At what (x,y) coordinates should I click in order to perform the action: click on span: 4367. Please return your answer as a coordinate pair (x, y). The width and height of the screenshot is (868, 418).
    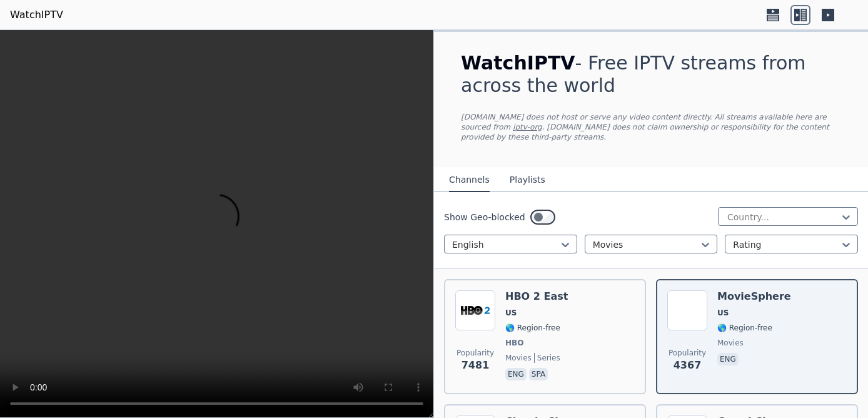
    Looking at the image, I should click on (687, 366).